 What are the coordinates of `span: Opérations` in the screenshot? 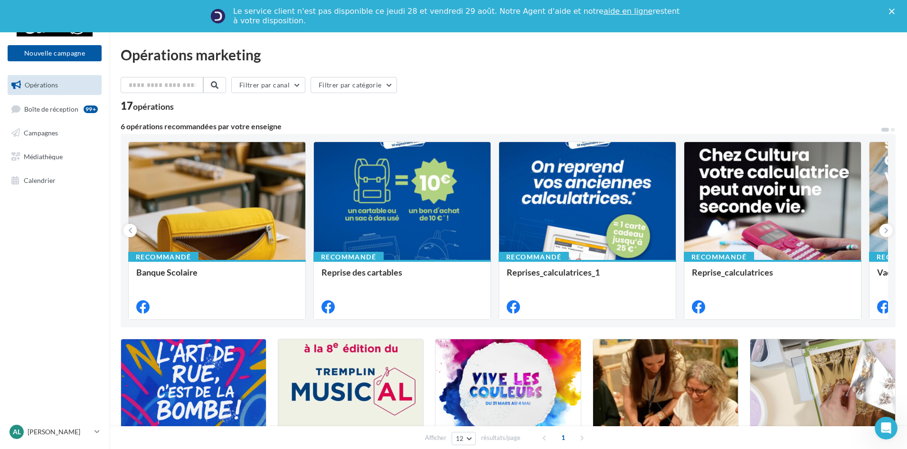 It's located at (41, 85).